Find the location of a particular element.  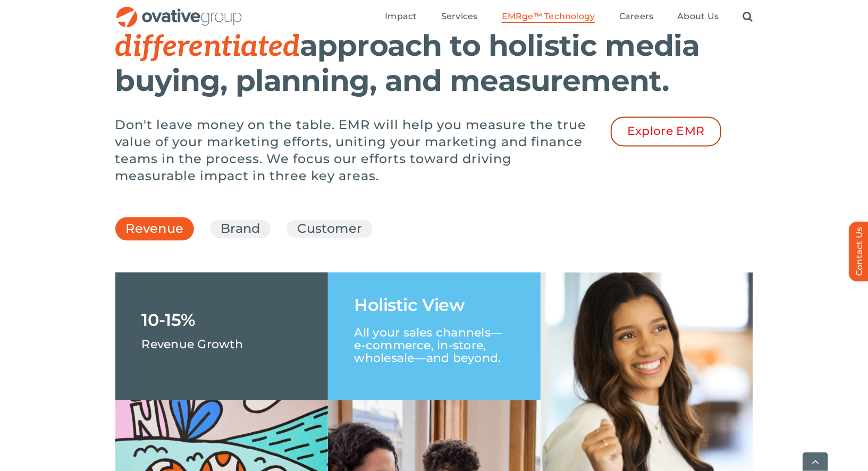

a: Search is located at coordinates (747, 17).